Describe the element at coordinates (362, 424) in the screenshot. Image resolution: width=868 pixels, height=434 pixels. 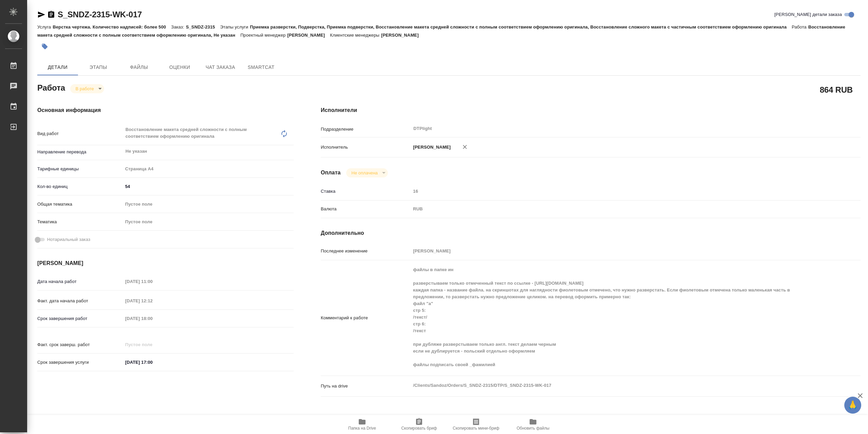
I see `button: Папка на Drive` at that location.